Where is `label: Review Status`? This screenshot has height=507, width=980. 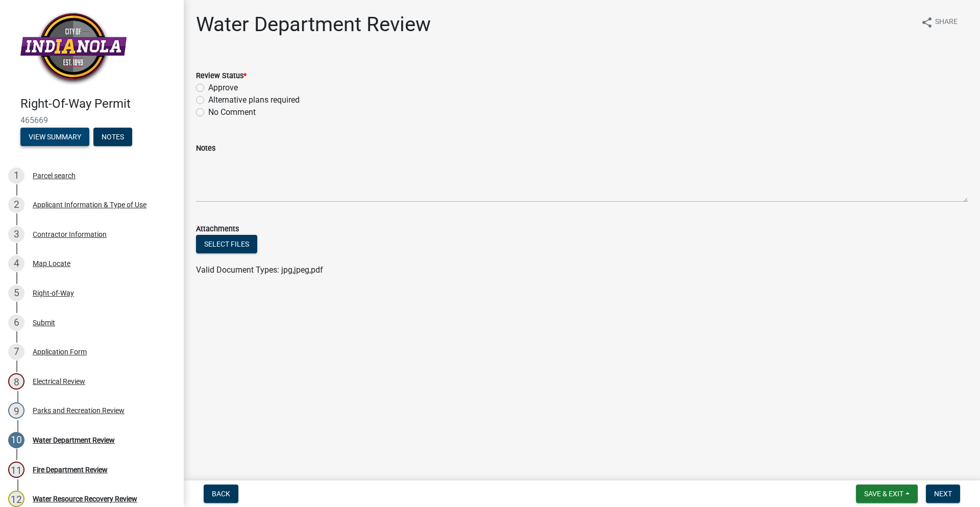
label: Review Status is located at coordinates (221, 76).